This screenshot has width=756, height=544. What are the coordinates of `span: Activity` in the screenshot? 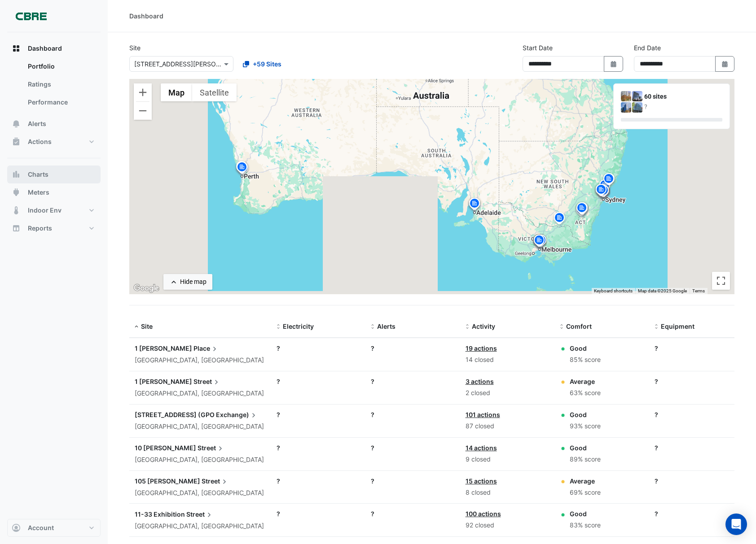 It's located at (483, 326).